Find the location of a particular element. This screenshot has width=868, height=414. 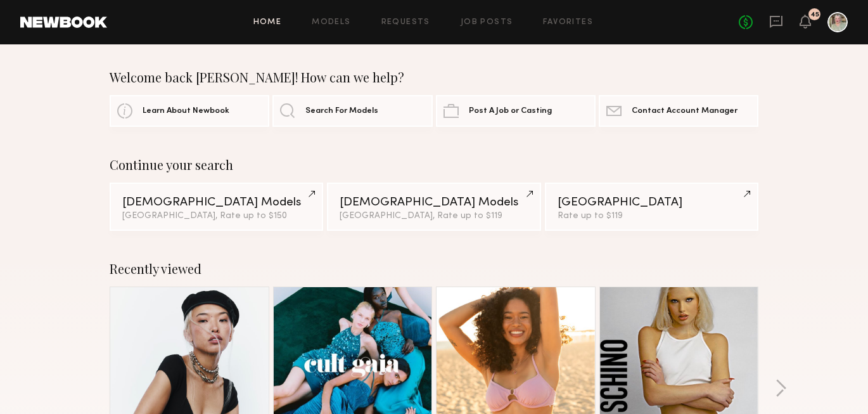

span: Post A Job or Casting is located at coordinates (510, 111).